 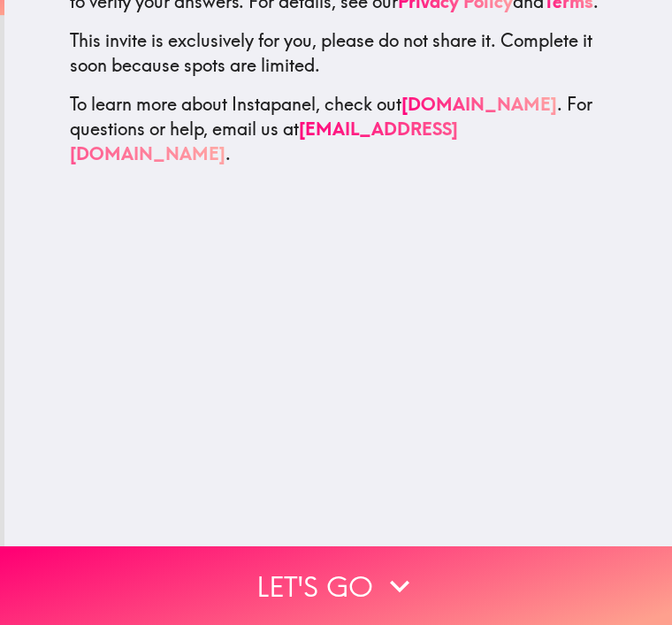 I want to click on p: This invite is exclusively for you, please do not share it. Complete it soon because spots are li..., so click(x=339, y=53).